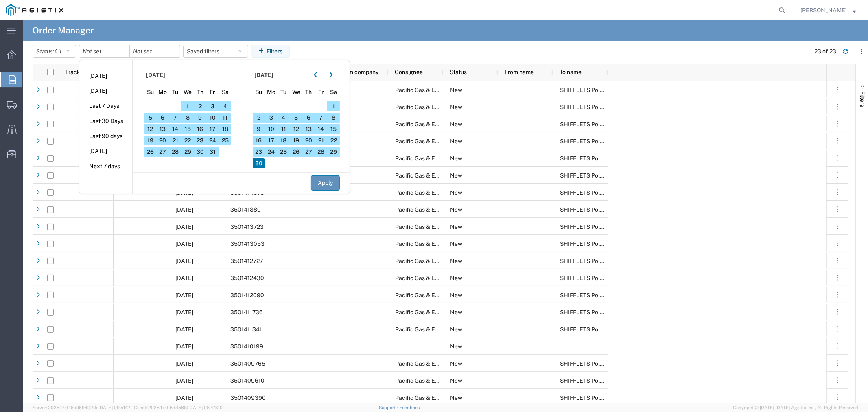 This screenshot has width=868, height=412. Describe the element at coordinates (184, 312) in the screenshot. I see `span: 07/02/2025` at that location.